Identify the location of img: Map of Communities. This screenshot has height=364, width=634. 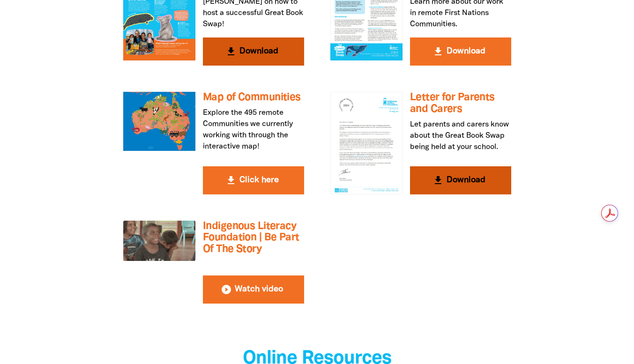
(159, 122).